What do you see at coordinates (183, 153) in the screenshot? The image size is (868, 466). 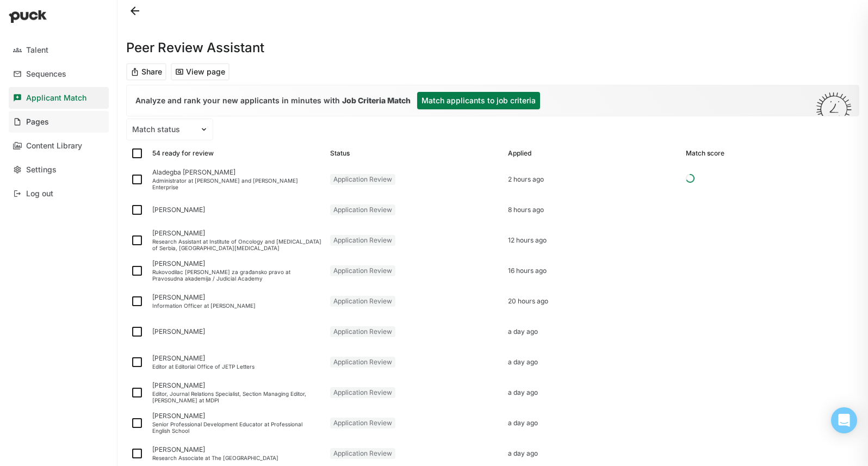 I see `div: 54 ready for review` at bounding box center [183, 153].